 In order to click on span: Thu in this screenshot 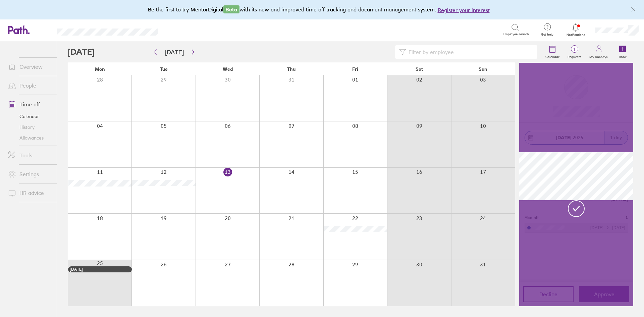, I will do `click(291, 69)`.